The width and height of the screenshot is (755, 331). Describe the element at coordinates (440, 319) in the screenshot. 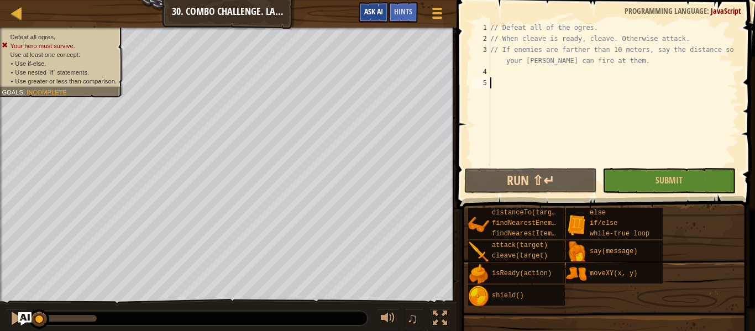

I see `button: Toggle fullscreen` at that location.